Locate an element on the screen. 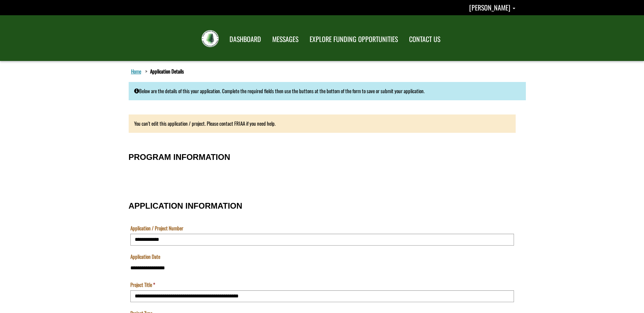  label: Application / Project Number is located at coordinates (157, 228).